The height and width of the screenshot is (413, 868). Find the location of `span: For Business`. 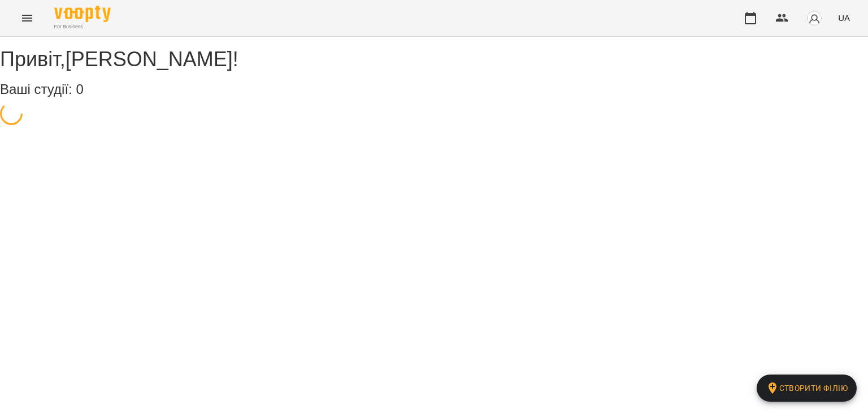

span: For Business is located at coordinates (83, 26).